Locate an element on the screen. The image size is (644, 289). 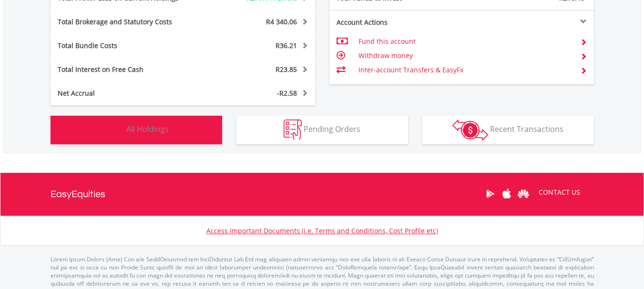
span: -R2.58 is located at coordinates (287, 93).